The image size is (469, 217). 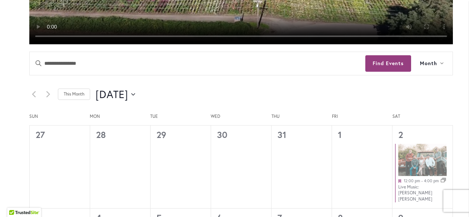 What do you see at coordinates (399, 181) in the screenshot?
I see `em: Featured` at bounding box center [399, 181].